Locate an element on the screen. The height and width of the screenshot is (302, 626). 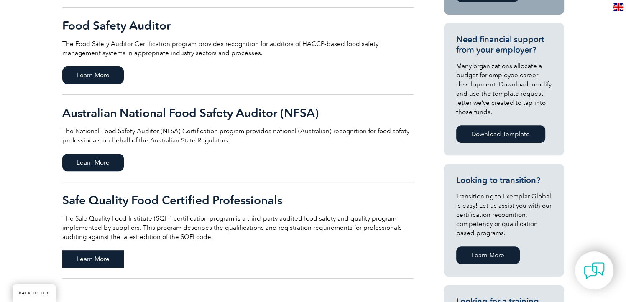
h2: Australian National Food Safety Auditor (NFSA) is located at coordinates (238, 113).